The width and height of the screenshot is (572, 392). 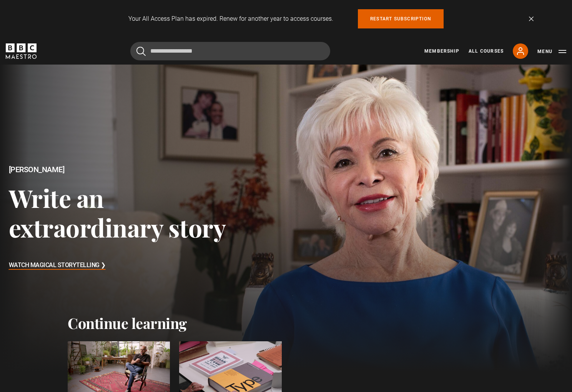 I want to click on p: Your All Access Plan has expired. Renew for another year to access courses., so click(x=230, y=19).